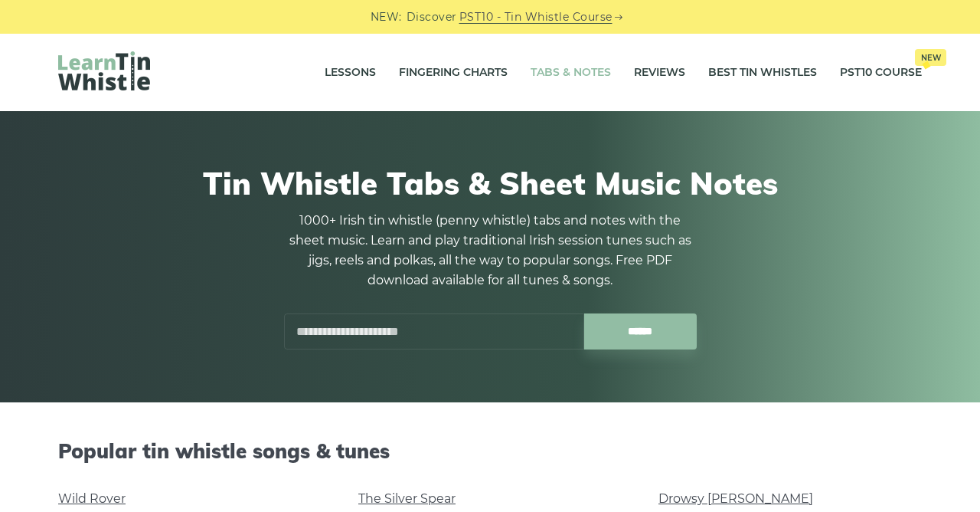 The height and width of the screenshot is (512, 980). I want to click on a: PST10 CourseNew, so click(881, 73).